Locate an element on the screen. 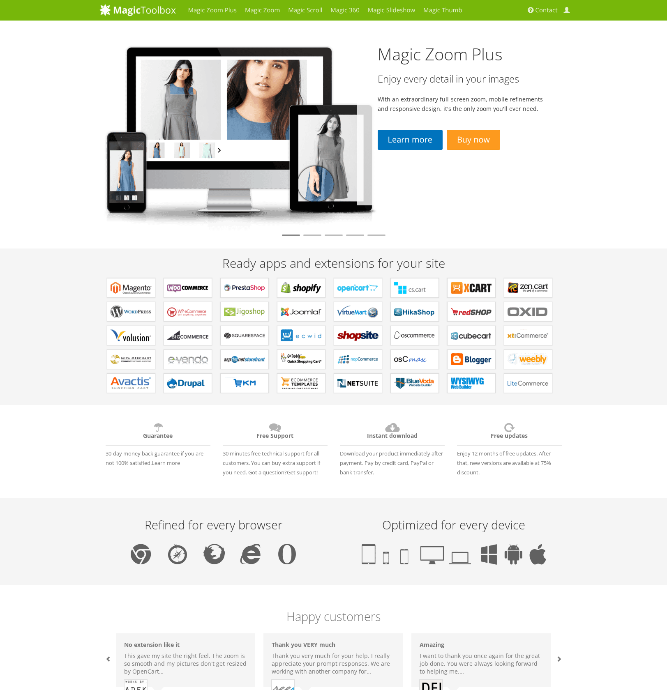 Image resolution: width=667 pixels, height=690 pixels. p: Optimized for every device is located at coordinates (454, 525).